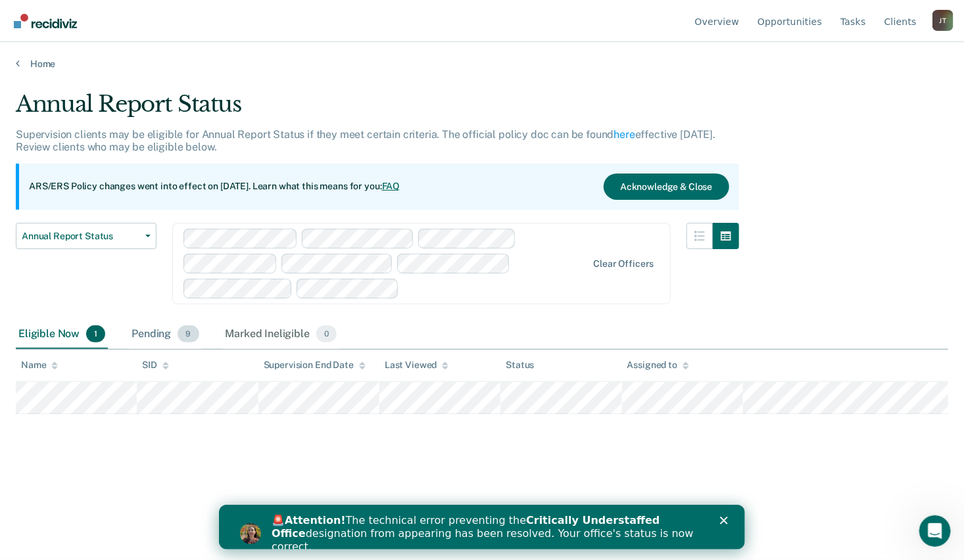 The height and width of the screenshot is (560, 964). What do you see at coordinates (247, 22) in the screenshot?
I see `b: Critically Understaffed Office` at bounding box center [247, 22].